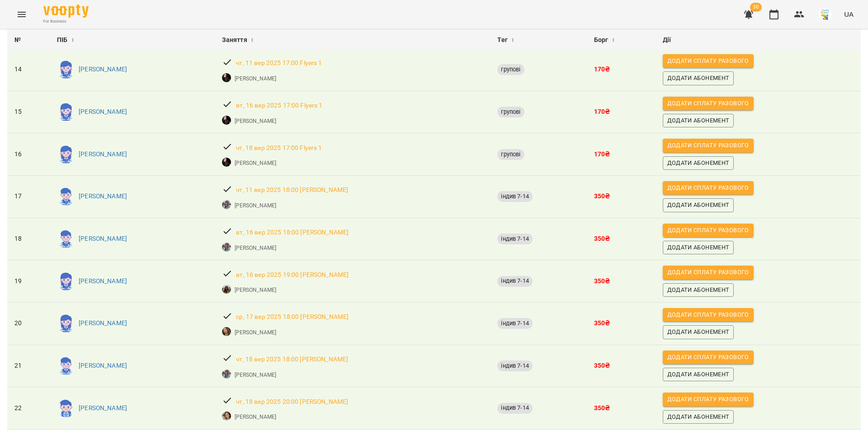 The height and width of the screenshot is (435, 868). I want to click on button: UA, so click(848, 14).